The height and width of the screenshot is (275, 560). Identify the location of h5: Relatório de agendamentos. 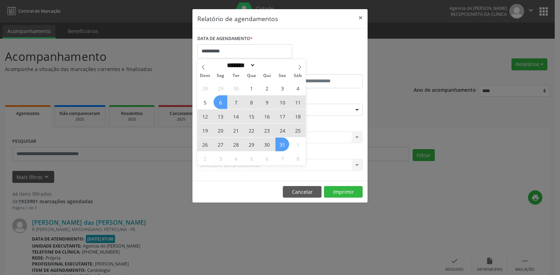
(238, 19).